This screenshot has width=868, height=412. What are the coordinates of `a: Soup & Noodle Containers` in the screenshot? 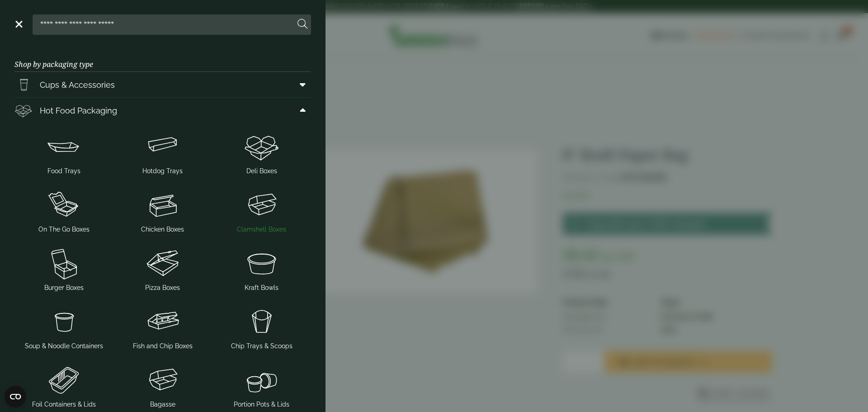 It's located at (64, 327).